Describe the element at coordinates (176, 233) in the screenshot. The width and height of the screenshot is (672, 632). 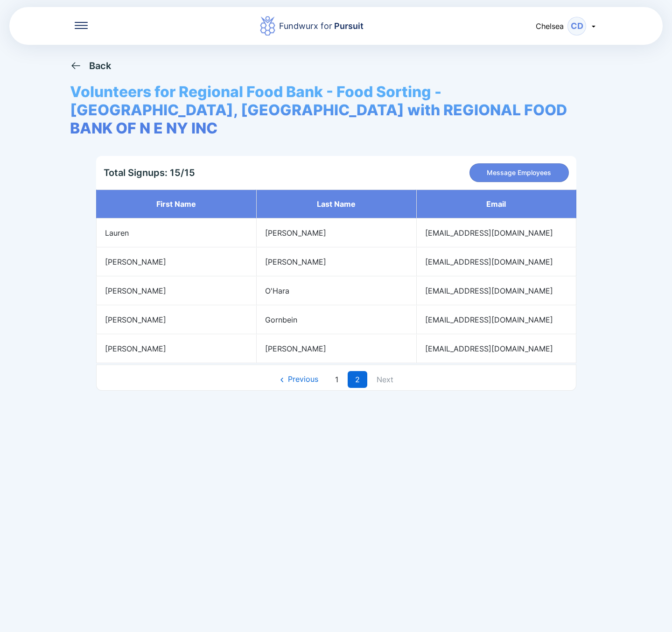
I see `td: Lauren` at that location.